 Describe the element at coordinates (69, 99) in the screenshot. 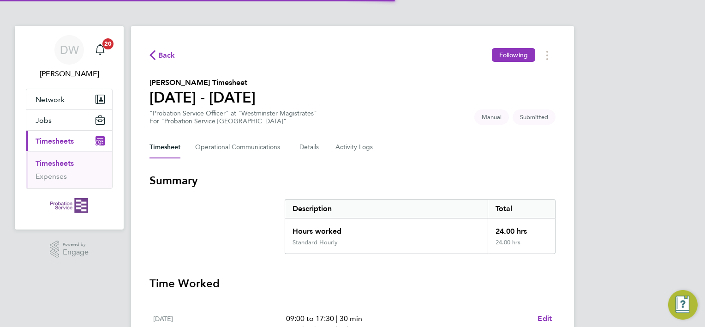

I see `button: Network` at that location.